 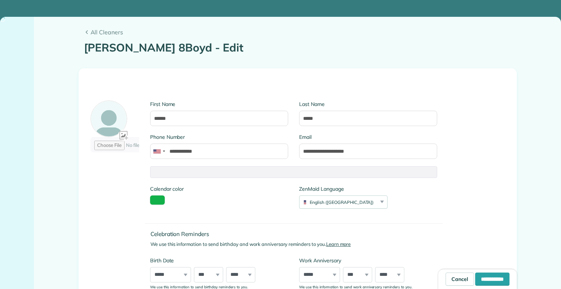 I want to click on span: All Cleaners, so click(x=301, y=32).